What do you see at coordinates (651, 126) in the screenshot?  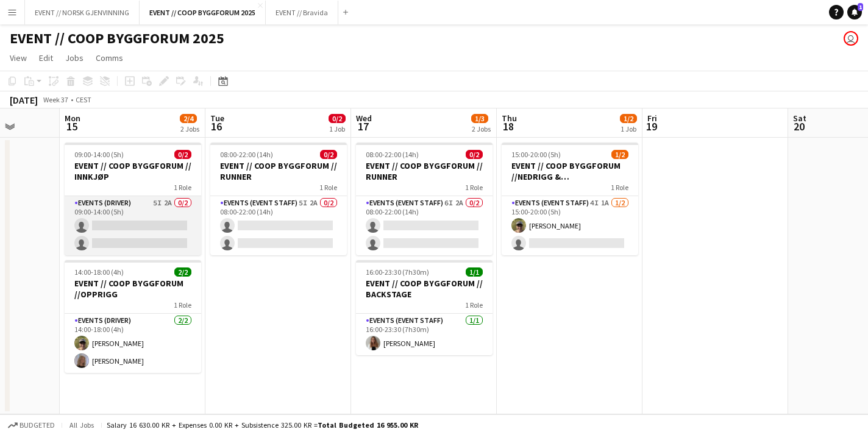 I see `span: 19` at bounding box center [651, 126].